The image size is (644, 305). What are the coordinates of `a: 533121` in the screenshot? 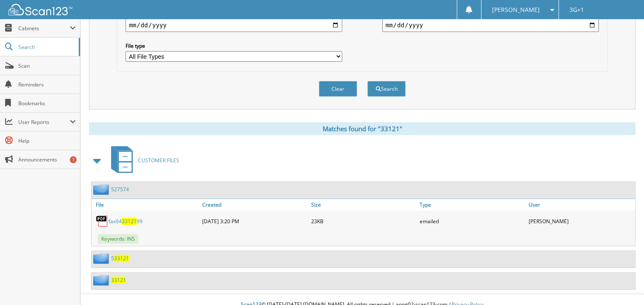 It's located at (120, 258).